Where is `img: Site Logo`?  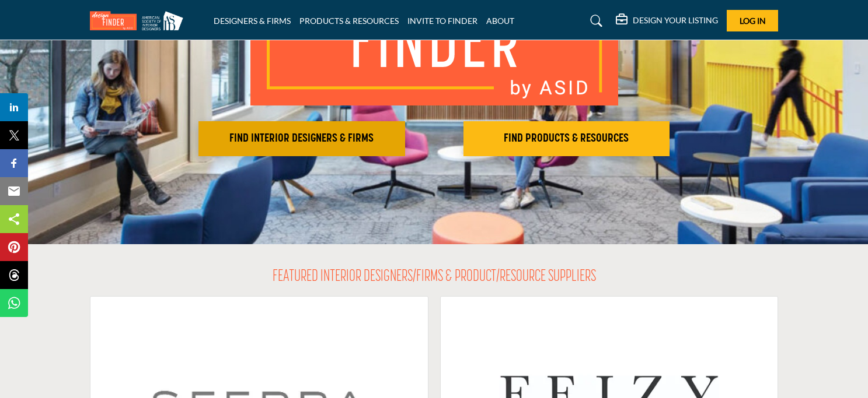
img: Site Logo is located at coordinates (140, 21).